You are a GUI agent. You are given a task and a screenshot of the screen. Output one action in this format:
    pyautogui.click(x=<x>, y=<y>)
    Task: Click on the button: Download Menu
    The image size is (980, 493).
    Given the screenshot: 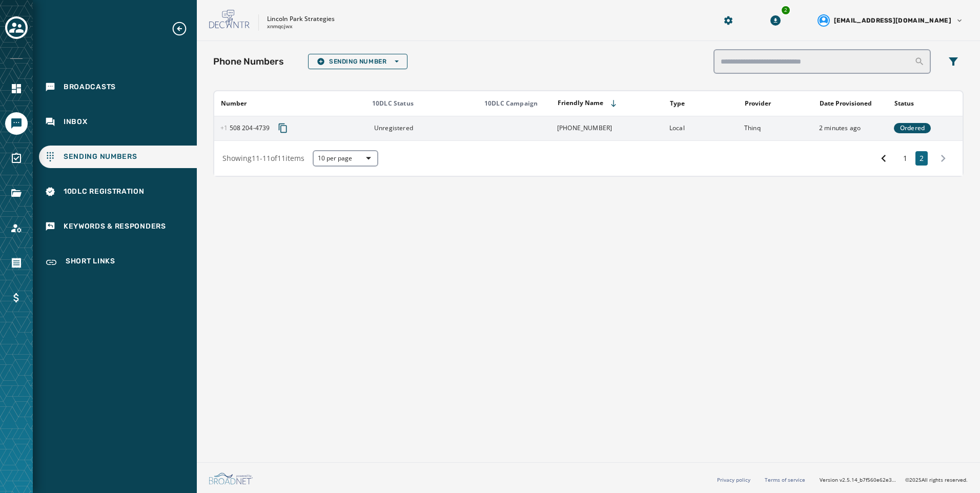 What is the action you would take?
    pyautogui.click(x=776, y=20)
    